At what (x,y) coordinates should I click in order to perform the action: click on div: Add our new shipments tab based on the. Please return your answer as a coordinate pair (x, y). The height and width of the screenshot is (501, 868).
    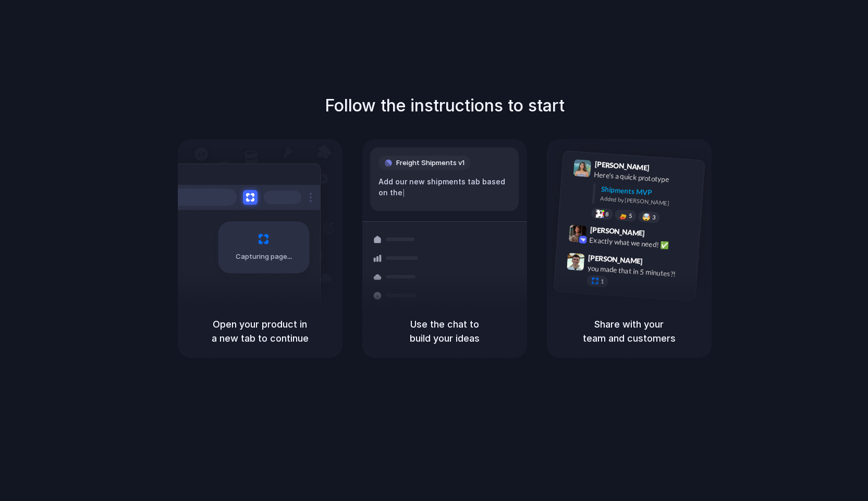
    Looking at the image, I should click on (444, 187).